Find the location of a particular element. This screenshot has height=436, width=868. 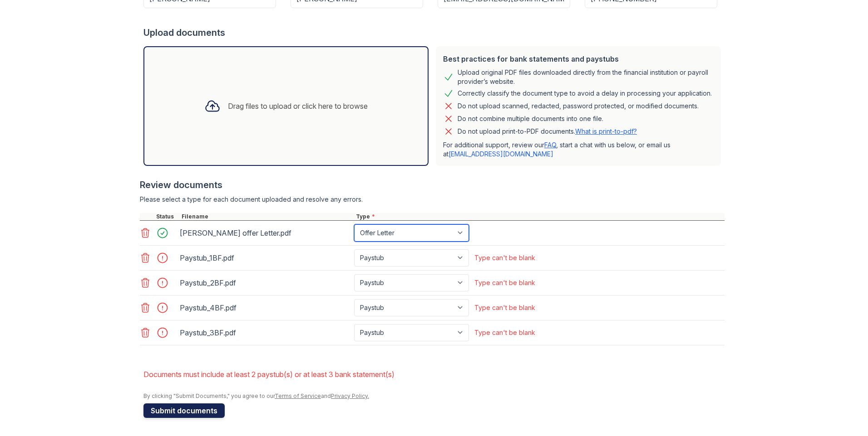

a: What is print-to-pdf? is located at coordinates (606, 131).